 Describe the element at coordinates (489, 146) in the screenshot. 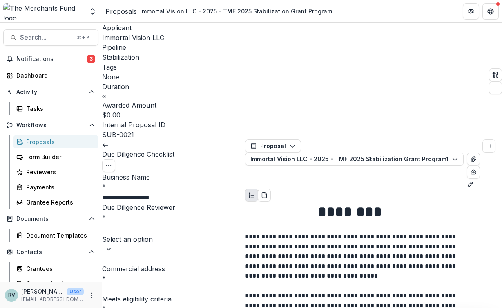

I see `button: Expand right` at that location.